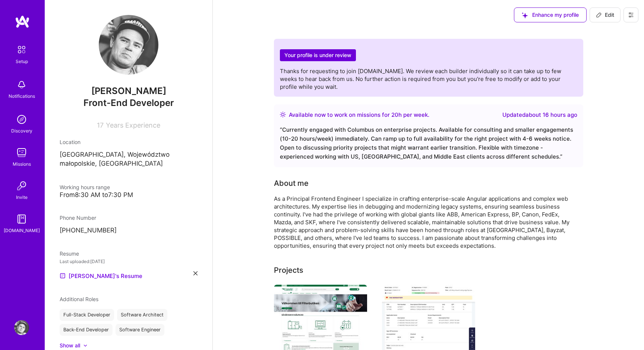 The width and height of the screenshot is (644, 350). I want to click on img: setup, so click(22, 50).